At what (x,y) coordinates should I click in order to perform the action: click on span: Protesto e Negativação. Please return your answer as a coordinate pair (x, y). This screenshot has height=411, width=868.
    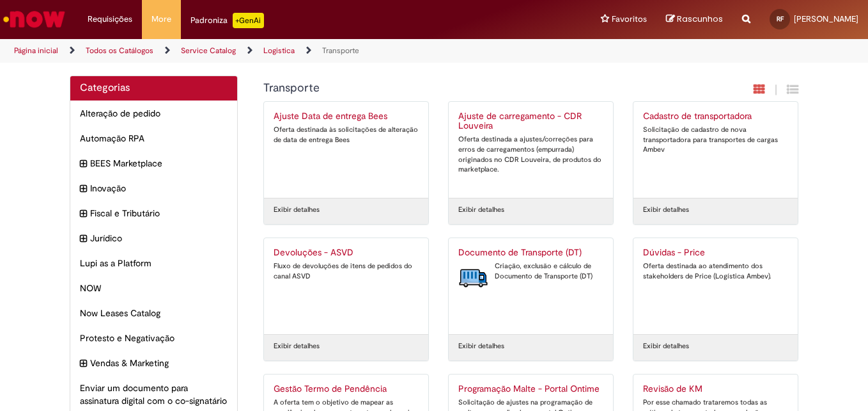
    Looking at the image, I should click on (153, 338).